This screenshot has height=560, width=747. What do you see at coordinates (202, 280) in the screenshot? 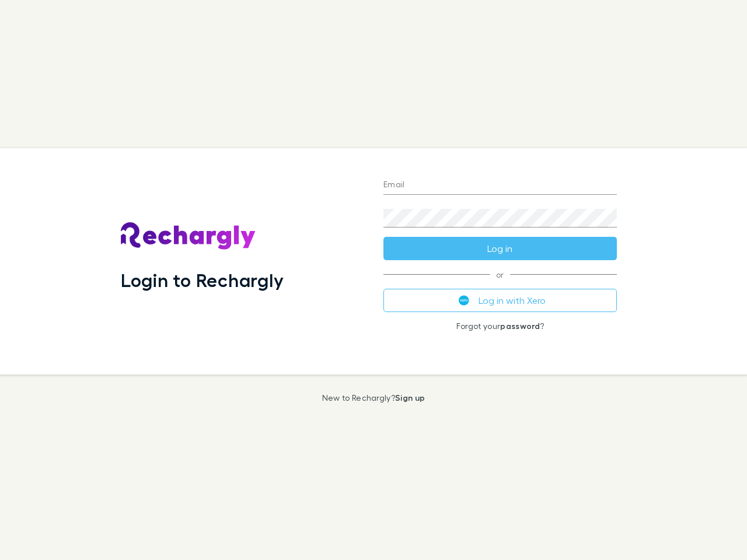
I see `h1: Login to Rechargly` at bounding box center [202, 280].